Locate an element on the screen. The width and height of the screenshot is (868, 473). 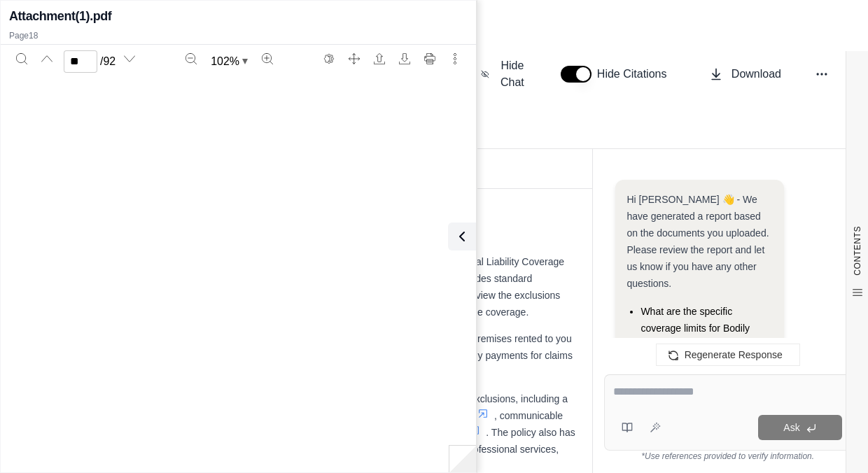
button: Next page is located at coordinates (129, 59).